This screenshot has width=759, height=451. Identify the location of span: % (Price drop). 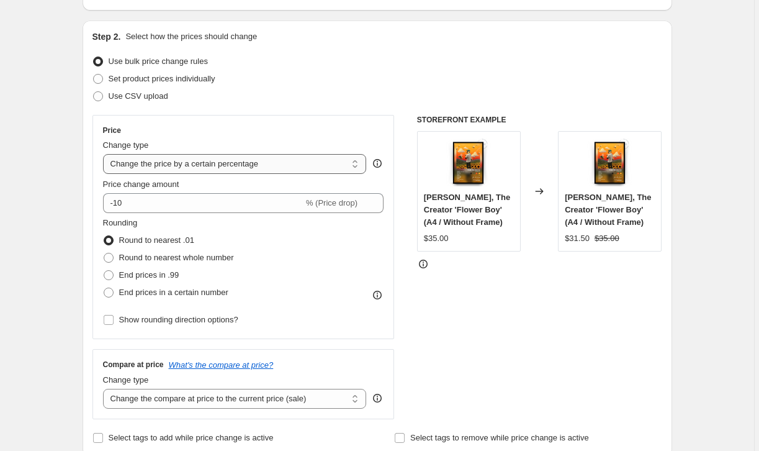
(332, 202).